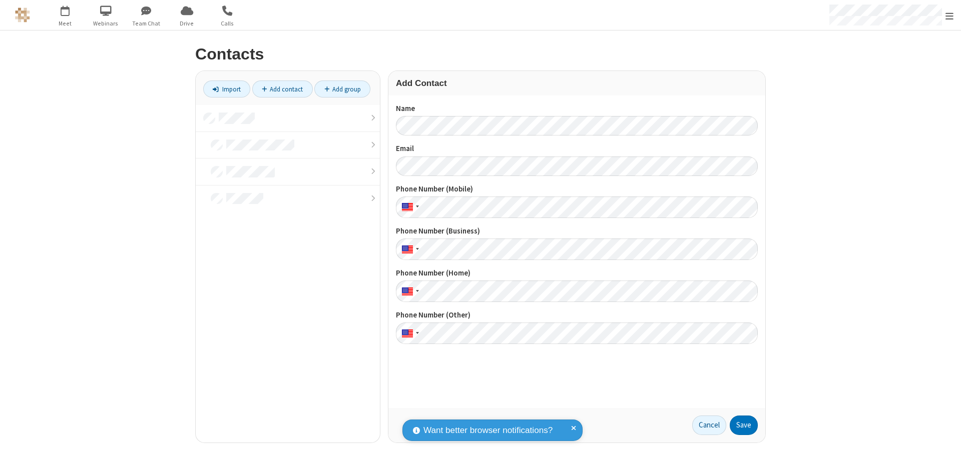 The width and height of the screenshot is (961, 458). Describe the element at coordinates (227, 24) in the screenshot. I see `span: Calls` at that location.